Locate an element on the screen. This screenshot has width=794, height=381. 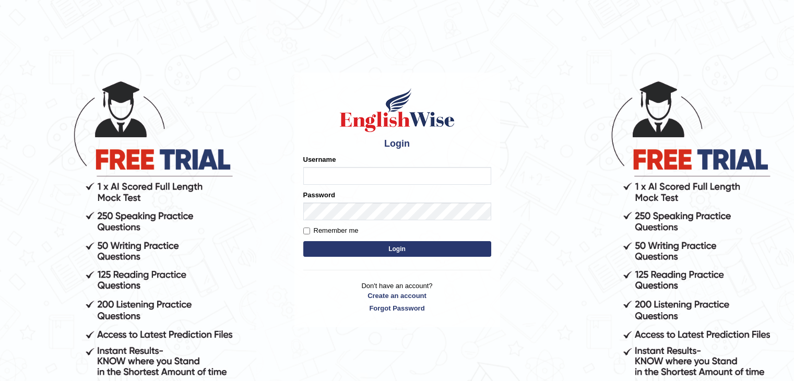
a: Forgot Password is located at coordinates (397, 308).